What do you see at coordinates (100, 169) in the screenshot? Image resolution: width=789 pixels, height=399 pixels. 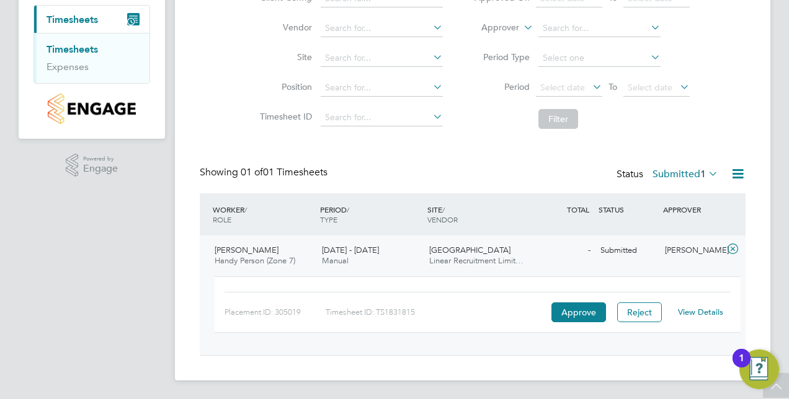 I see `span: Engage` at bounding box center [100, 169].